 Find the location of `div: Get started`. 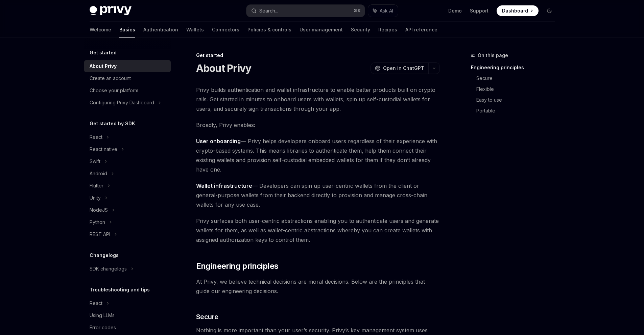

div: Get started is located at coordinates (318, 55).